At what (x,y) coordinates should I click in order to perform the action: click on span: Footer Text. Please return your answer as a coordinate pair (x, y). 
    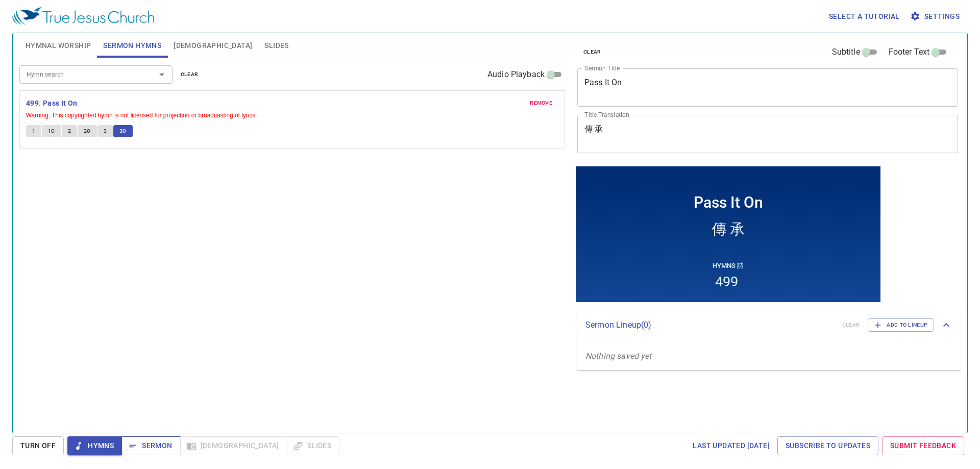
    Looking at the image, I should click on (909, 52).